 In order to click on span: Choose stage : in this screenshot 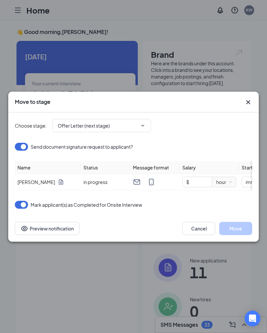, I will do `click(31, 126)`.